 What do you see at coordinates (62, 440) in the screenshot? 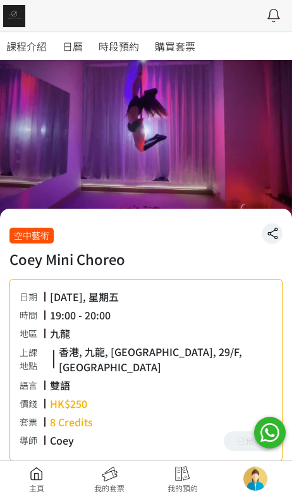
I see `div: Coey` at bounding box center [62, 440].